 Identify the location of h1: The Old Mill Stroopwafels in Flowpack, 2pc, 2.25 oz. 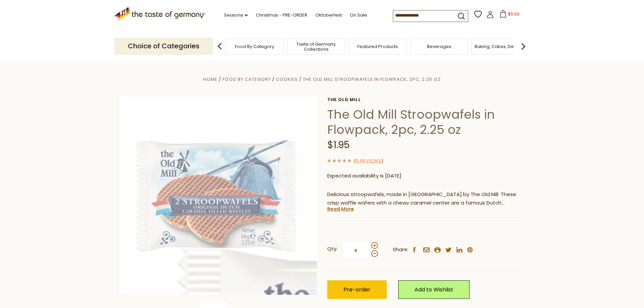
(426, 122).